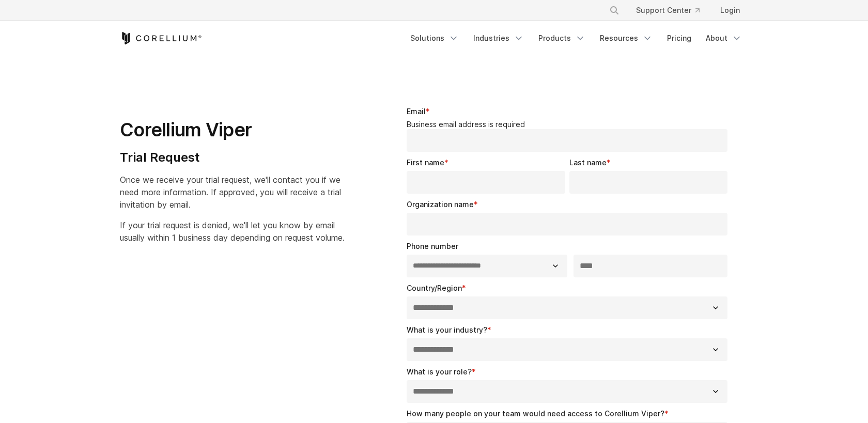  What do you see at coordinates (499, 39) in the screenshot?
I see `a: Industries` at bounding box center [499, 39].